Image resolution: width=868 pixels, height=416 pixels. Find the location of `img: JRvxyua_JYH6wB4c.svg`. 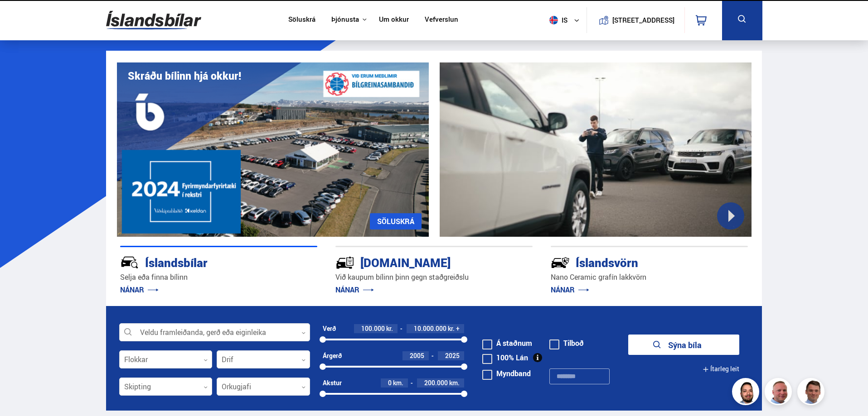

img: JRvxyua_JYH6wB4c.svg is located at coordinates (130, 263).